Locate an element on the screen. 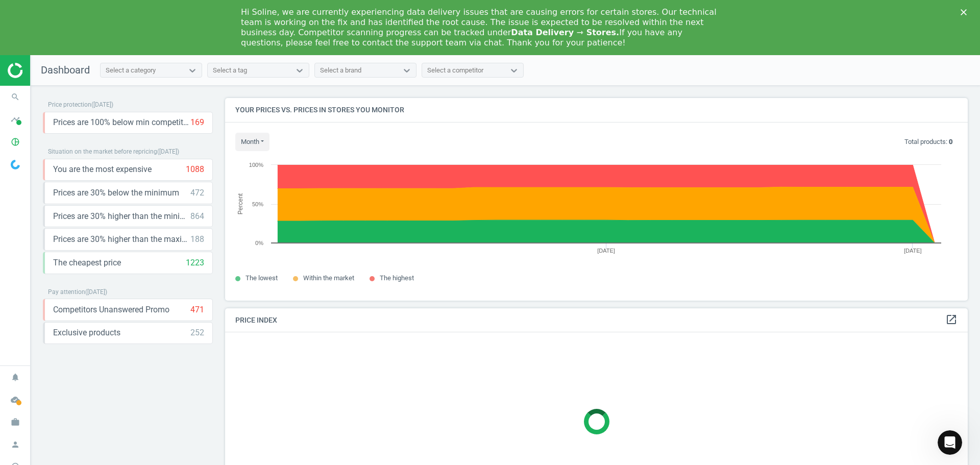 The width and height of the screenshot is (980, 465). i: pie_chart_outlined is located at coordinates (15, 142).